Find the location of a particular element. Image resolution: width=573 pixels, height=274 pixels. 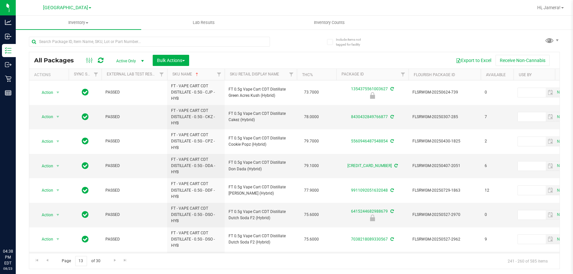

a: Package ID is located at coordinates (353, 74).